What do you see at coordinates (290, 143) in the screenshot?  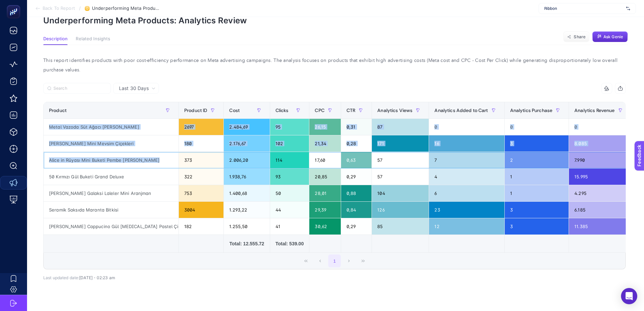 I see `div: 102` at bounding box center [290, 143].